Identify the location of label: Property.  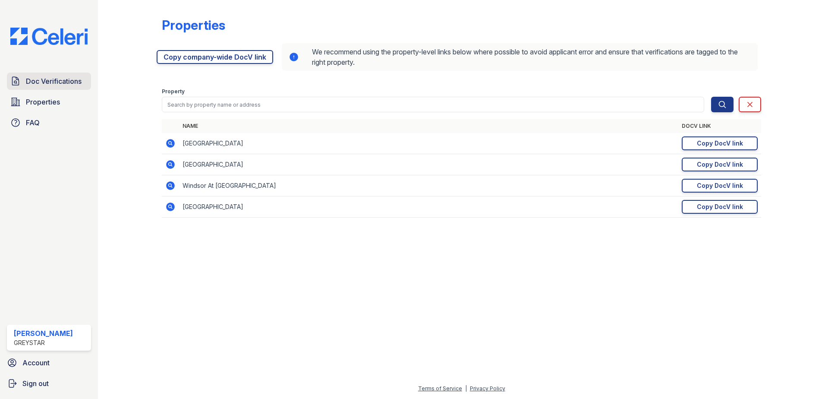
(173, 91).